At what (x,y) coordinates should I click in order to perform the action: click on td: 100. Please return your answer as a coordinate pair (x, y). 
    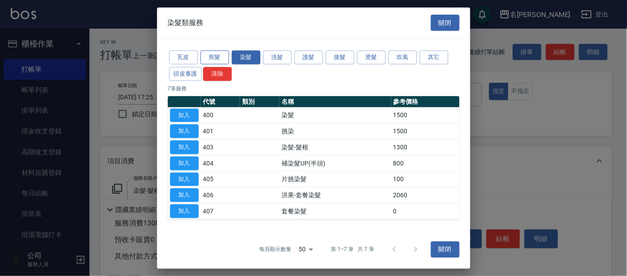
    Looking at the image, I should click on (425, 180).